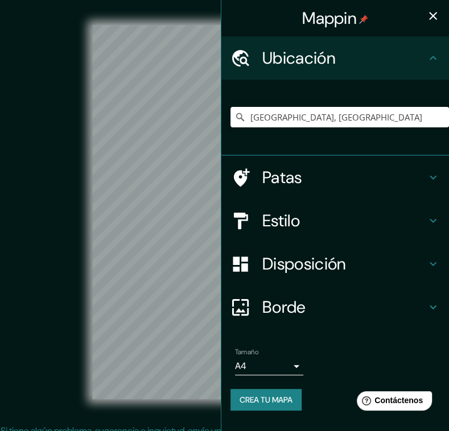 The height and width of the screenshot is (431, 449). I want to click on div: Ubicación, so click(335, 58).